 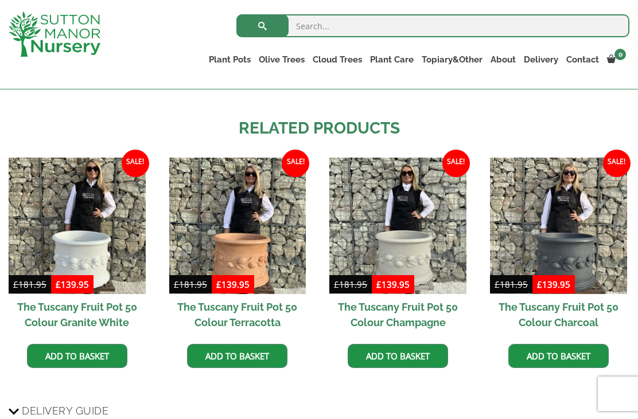 I want to click on a: Plant Care, so click(x=392, y=60).